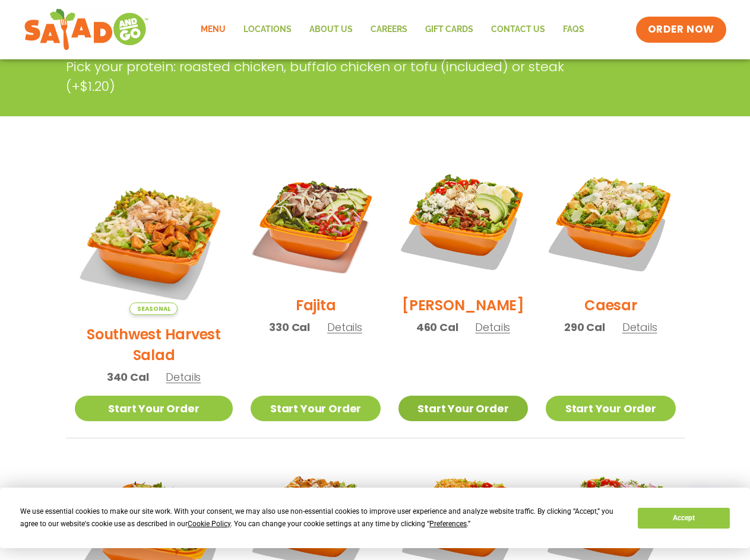  I want to click on img: Product photo for Cobb Salad, so click(463, 221).